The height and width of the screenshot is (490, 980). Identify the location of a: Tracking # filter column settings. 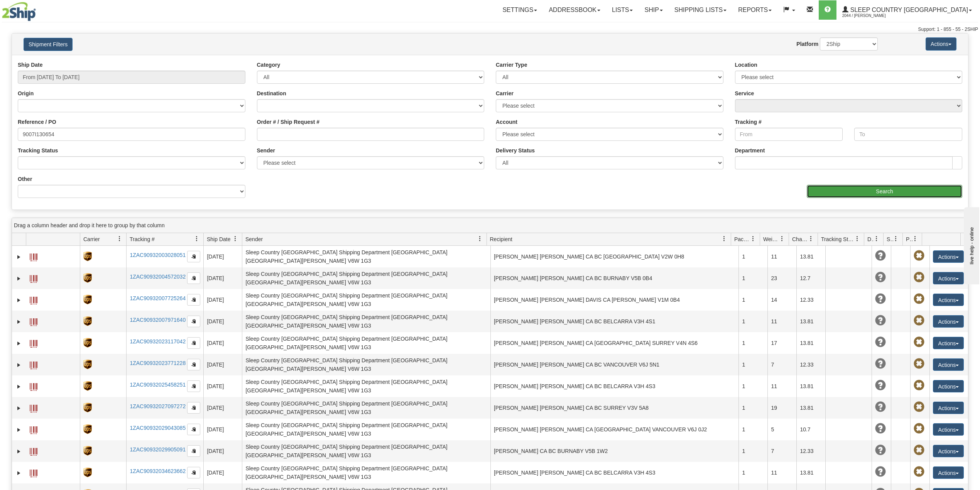
(197, 239).